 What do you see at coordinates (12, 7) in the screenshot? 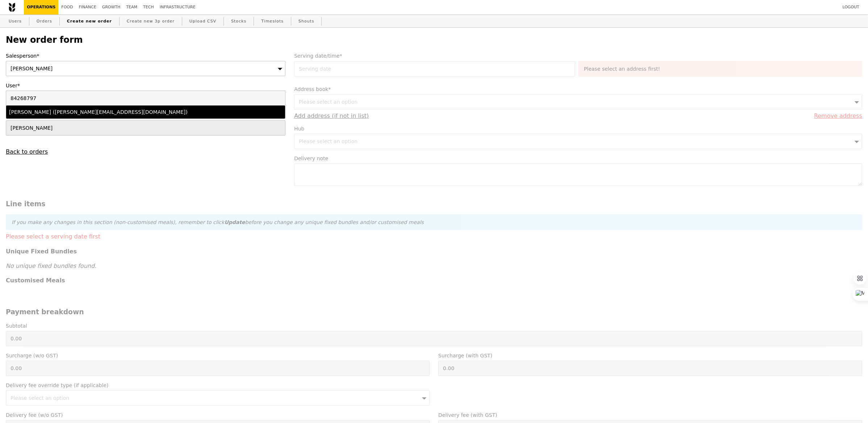
I see `img: Grain logo` at bounding box center [12, 7].